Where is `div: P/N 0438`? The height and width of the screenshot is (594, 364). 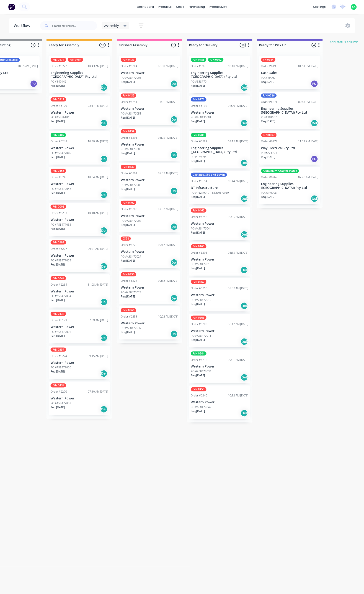 div: P/N 0438 is located at coordinates (58, 314).